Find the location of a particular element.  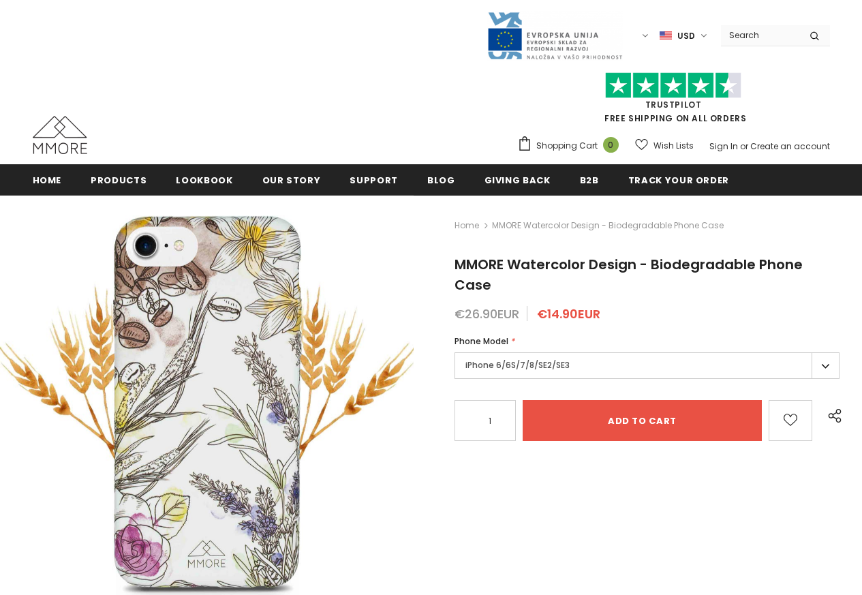

img: Javni Razpis is located at coordinates (555, 35).